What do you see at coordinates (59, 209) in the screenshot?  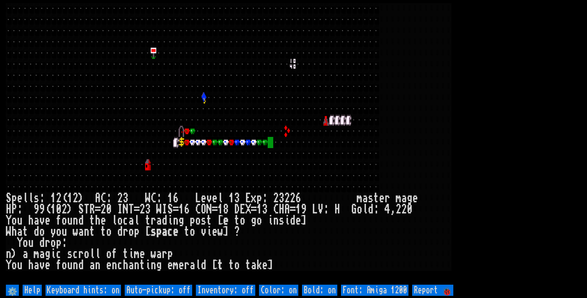 I see `div: 0` at bounding box center [59, 209].